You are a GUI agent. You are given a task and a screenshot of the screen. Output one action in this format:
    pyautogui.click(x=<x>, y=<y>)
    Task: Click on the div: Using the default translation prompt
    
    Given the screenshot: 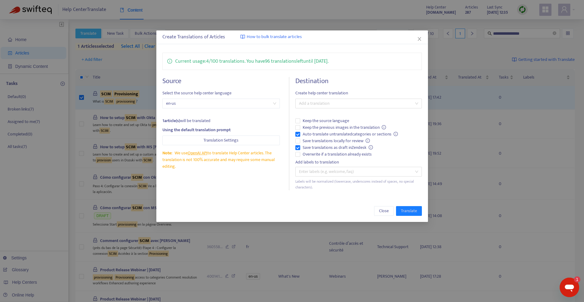 What is the action you would take?
    pyautogui.click(x=221, y=130)
    